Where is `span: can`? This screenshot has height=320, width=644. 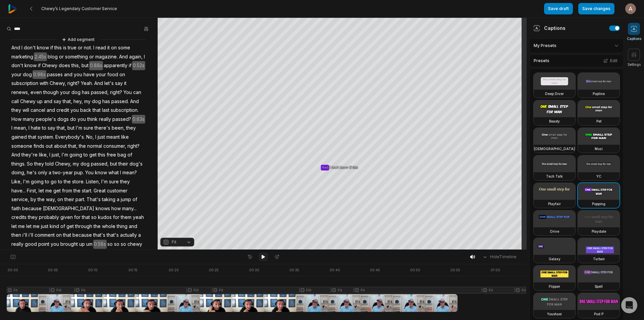
span: can is located at coordinates (137, 92).